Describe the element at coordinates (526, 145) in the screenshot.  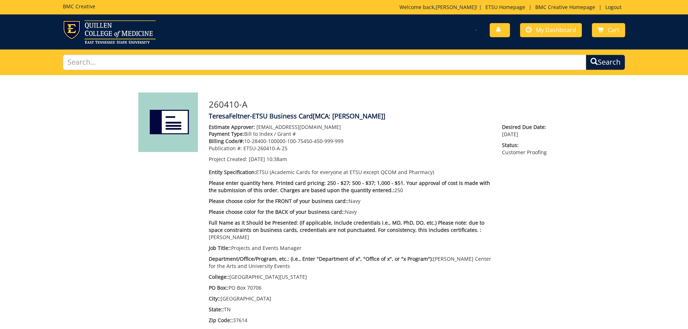
I see `span: Status:` at that location.